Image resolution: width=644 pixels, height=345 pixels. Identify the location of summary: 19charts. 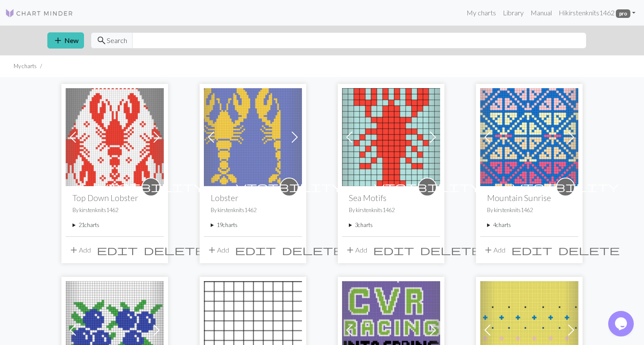
(253, 225).